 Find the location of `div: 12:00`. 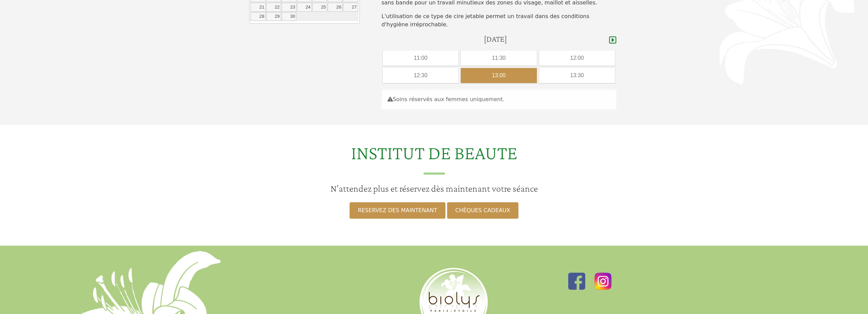

div: 12:00 is located at coordinates (577, 58).